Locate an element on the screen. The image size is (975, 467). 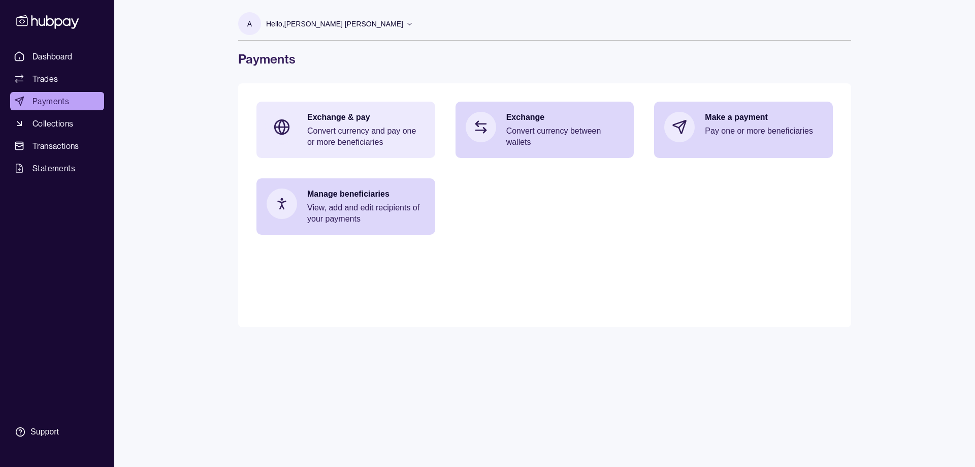
a: ExchangeConvert currency between wallets is located at coordinates (545, 129).